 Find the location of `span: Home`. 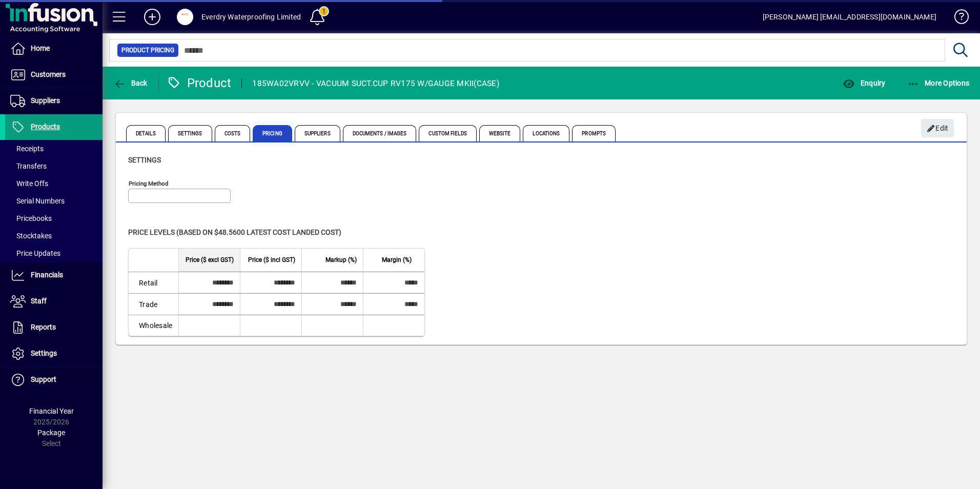

span: Home is located at coordinates (40, 48).